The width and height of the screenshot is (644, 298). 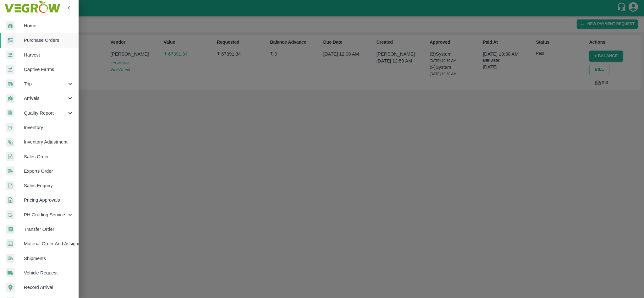 What do you see at coordinates (45, 84) in the screenshot?
I see `span: Trip` at bounding box center [45, 84].